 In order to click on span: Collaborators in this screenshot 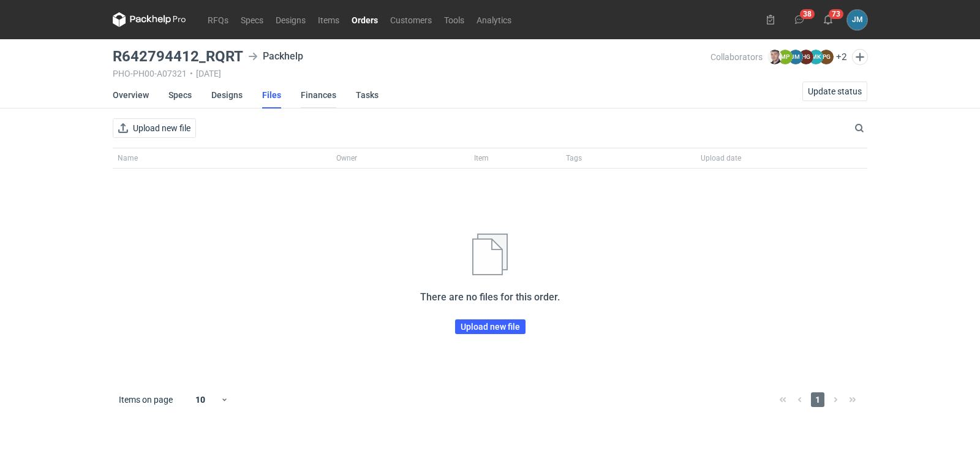, I will do `click(736, 57)`.